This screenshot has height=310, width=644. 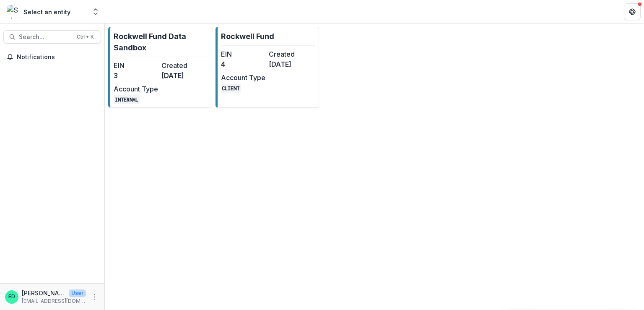 I want to click on div: Select an entity, so click(x=47, y=12).